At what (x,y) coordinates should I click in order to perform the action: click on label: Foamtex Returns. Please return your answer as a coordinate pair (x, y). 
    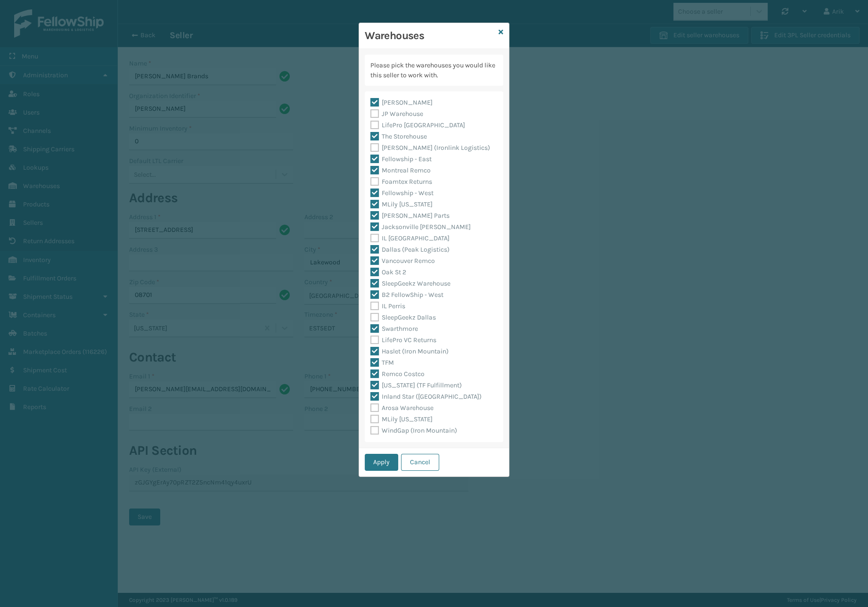
    Looking at the image, I should click on (401, 182).